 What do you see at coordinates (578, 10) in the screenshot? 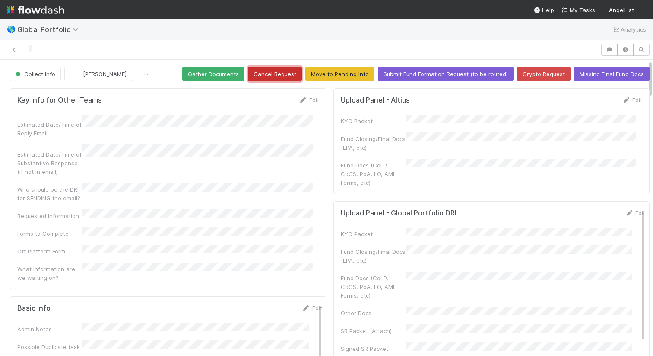
I see `span: My Tasks` at bounding box center [578, 10].